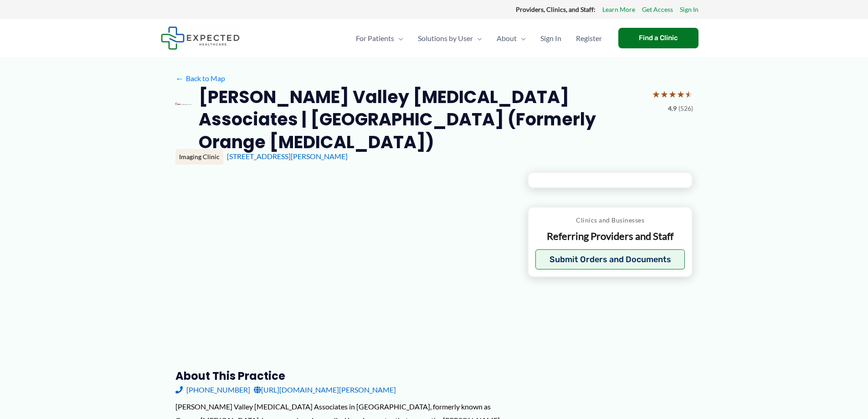  Describe the element at coordinates (450, 38) in the screenshot. I see `a: Solutions by UserMenu Toggle` at that location.